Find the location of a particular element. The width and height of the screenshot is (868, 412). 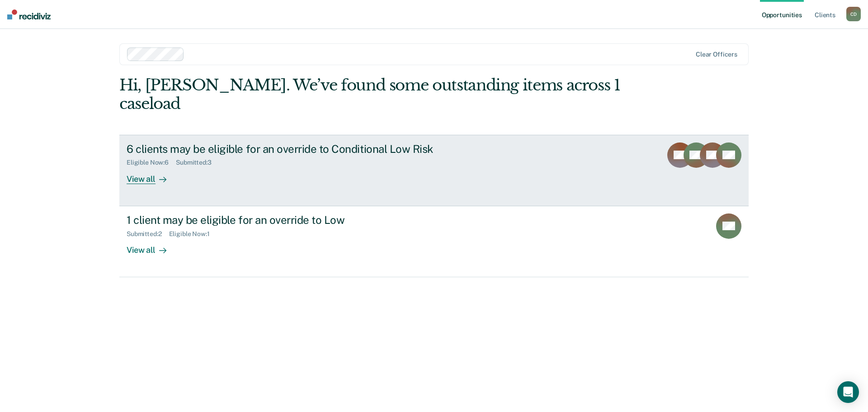

div: Clear officers is located at coordinates (716, 54).